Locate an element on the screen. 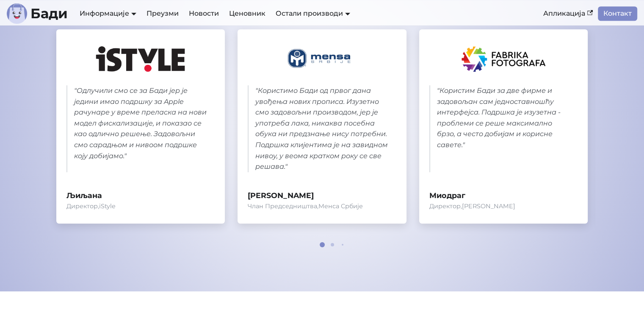  a: Информације is located at coordinates (108, 13).